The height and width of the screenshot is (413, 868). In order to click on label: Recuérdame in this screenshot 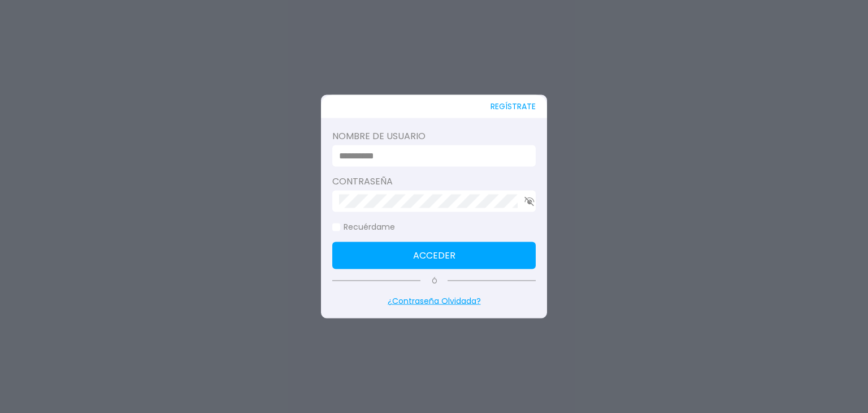, I will do `click(364, 227)`.